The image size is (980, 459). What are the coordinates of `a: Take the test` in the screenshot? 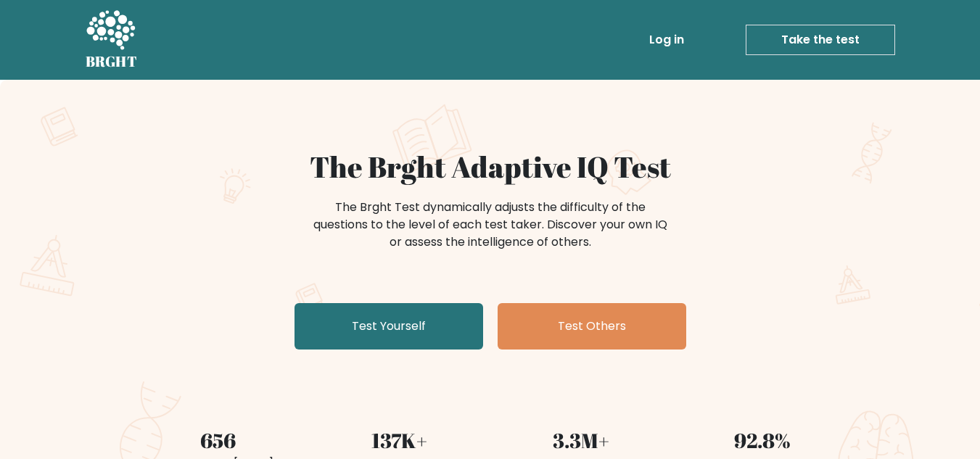 It's located at (821, 40).